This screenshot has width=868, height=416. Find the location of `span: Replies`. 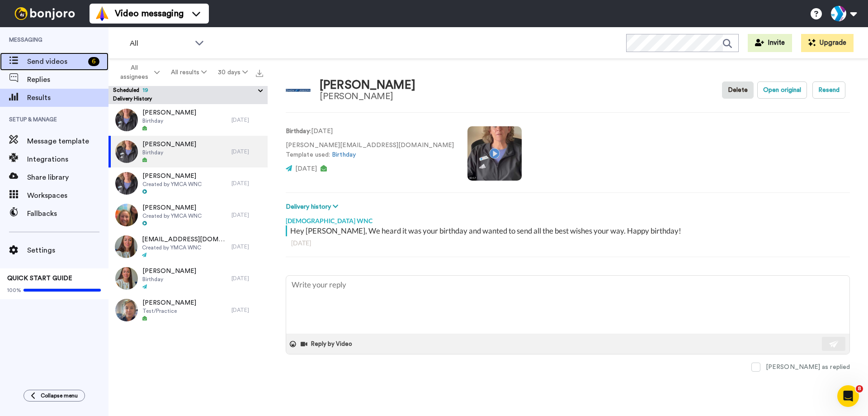

span: Replies is located at coordinates (68, 80).